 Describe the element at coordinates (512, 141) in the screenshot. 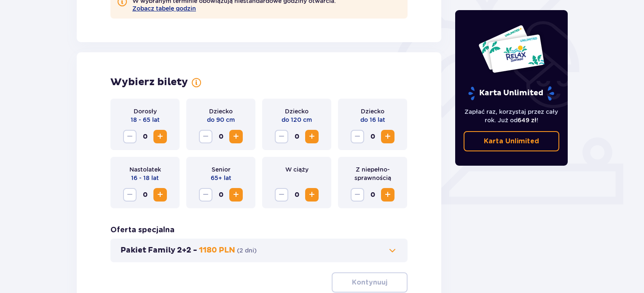

I see `a: Karta Unlimited` at that location.